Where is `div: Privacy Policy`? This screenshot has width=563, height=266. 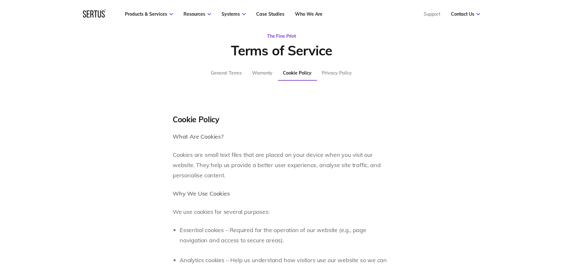
div: Privacy Policy is located at coordinates (337, 73).